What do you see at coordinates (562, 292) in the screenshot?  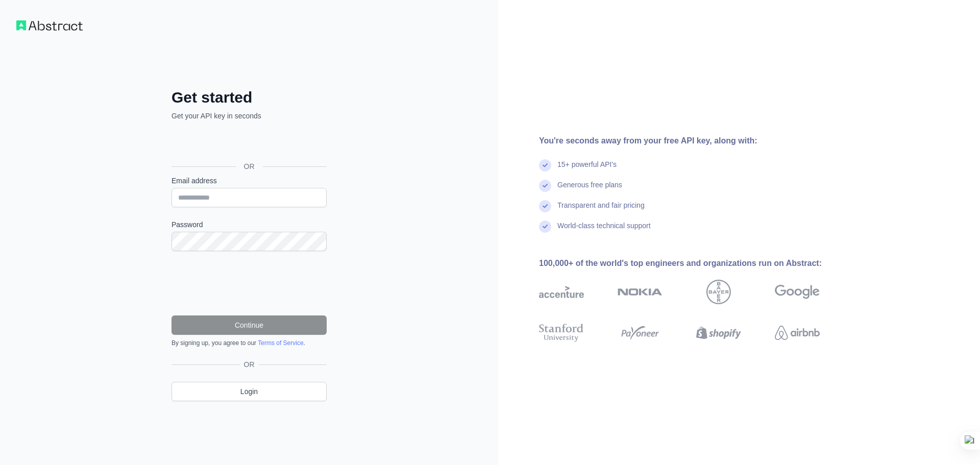 I see `img: accenture` at bounding box center [562, 292].